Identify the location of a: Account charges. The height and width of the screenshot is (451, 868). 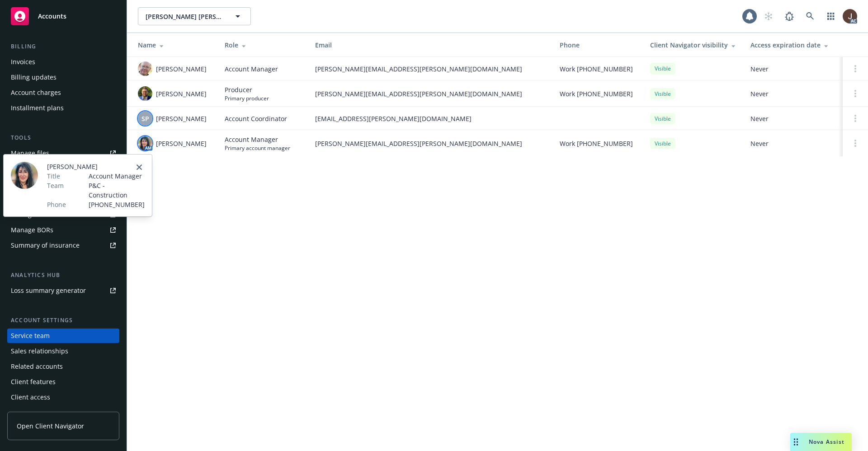
(63, 93).